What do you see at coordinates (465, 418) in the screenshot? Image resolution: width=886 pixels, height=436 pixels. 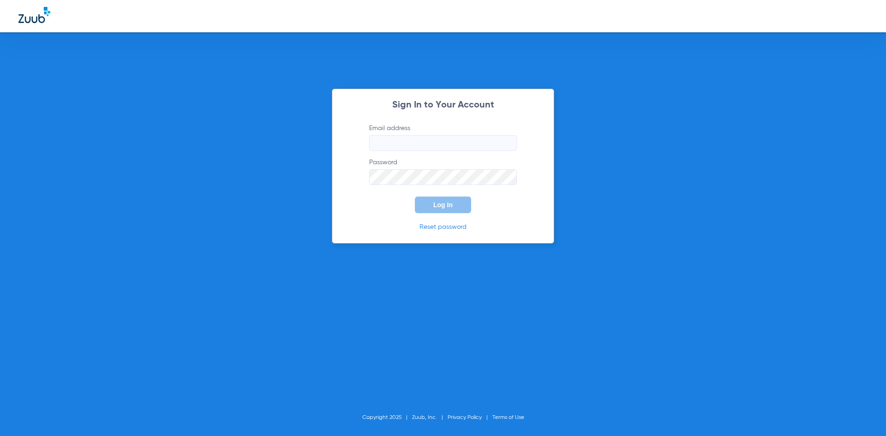 I see `a: Privacy Policy` at bounding box center [465, 418].